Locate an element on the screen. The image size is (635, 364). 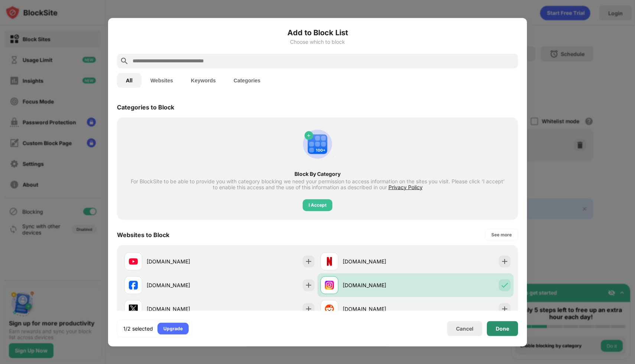
img: search.svg is located at coordinates (124, 61).